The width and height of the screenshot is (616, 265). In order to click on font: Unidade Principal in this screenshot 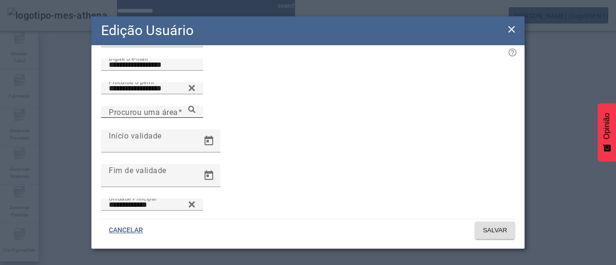, I will do `click(132, 198)`.